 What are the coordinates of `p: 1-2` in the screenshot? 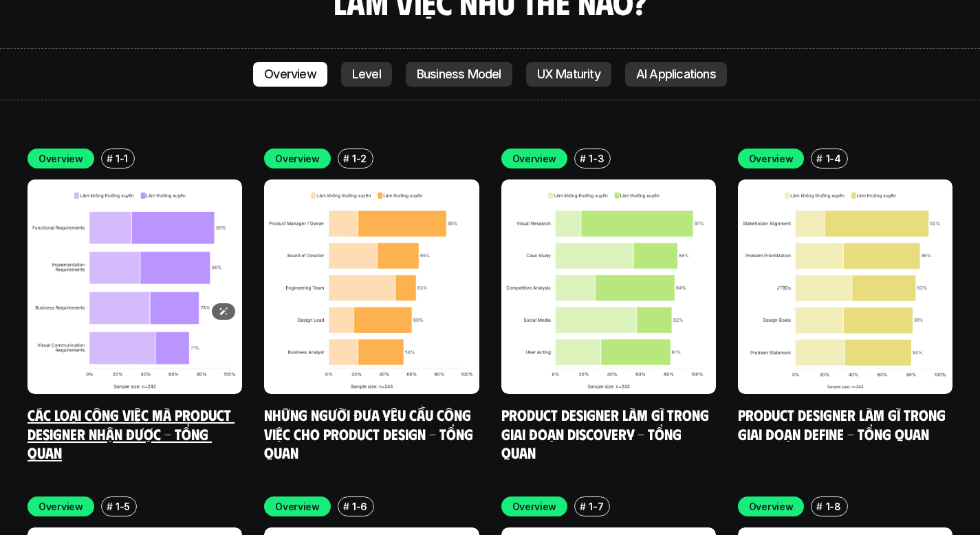 It's located at (359, 158).